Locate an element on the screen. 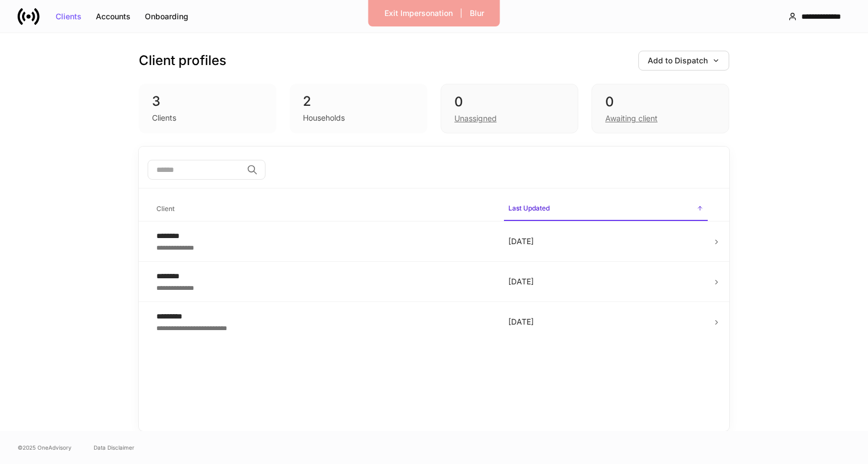 The width and height of the screenshot is (868, 464). div: 2 is located at coordinates (358, 101).